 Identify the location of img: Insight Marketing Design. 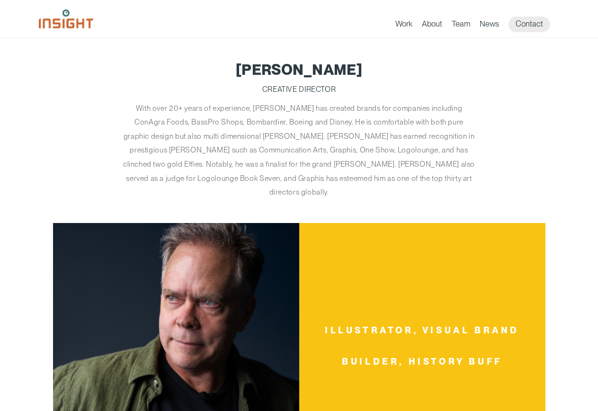
(66, 19).